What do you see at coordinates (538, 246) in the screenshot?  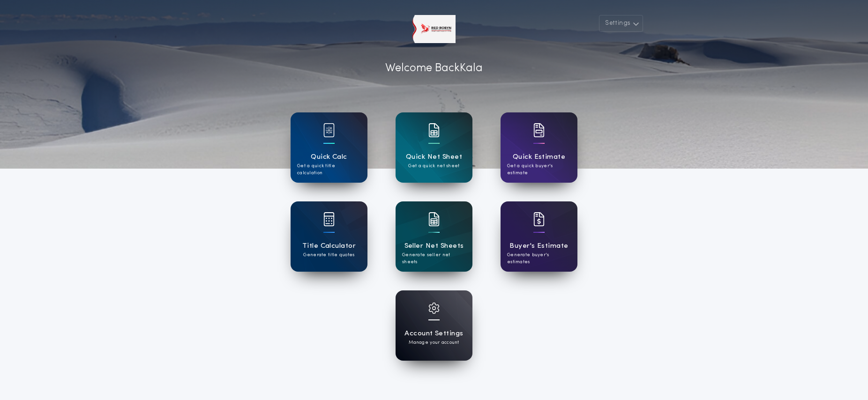 I see `h1: Buyer's Estimate` at bounding box center [538, 246].